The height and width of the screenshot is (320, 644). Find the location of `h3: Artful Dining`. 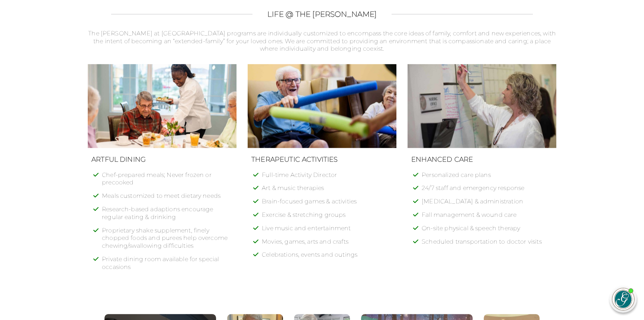

h3: Artful Dining is located at coordinates (162, 160).